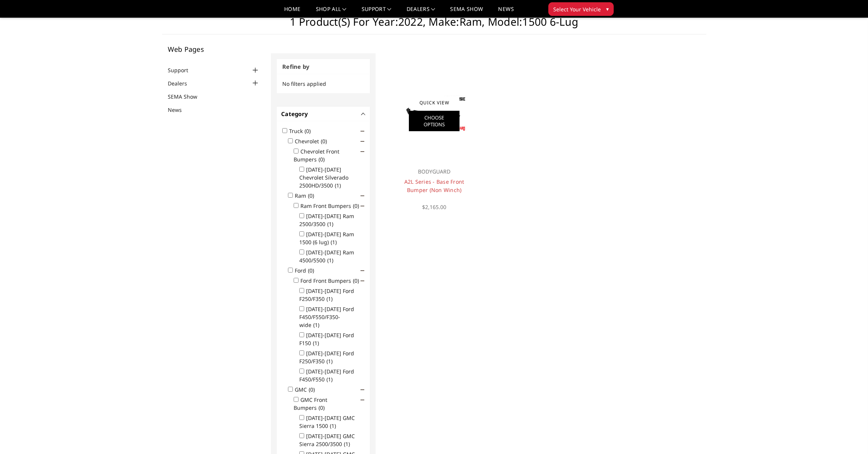  I want to click on button: Select Your Vehicle, so click(580, 9).